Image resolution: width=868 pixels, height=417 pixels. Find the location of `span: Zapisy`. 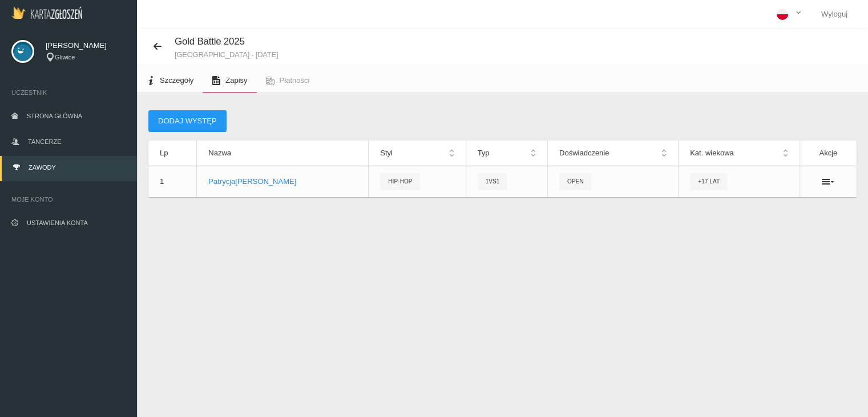

span: Zapisy is located at coordinates (236, 80).